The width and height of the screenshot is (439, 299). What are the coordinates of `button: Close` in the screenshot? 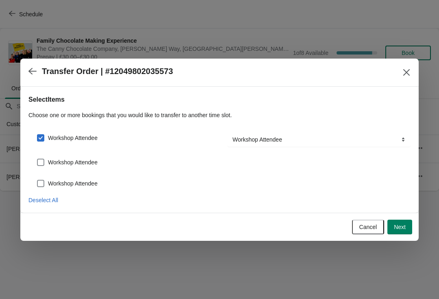 It's located at (406, 72).